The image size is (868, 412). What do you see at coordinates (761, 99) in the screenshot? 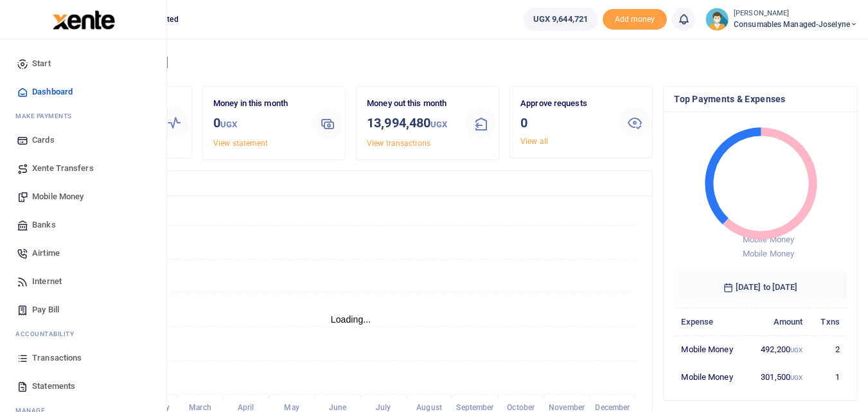
I see `h4: Top Payments & Expenses` at bounding box center [761, 99].